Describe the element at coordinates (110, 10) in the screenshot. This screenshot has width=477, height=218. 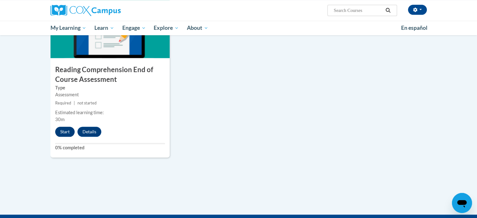
I see `a: Cox Campus` at that location.